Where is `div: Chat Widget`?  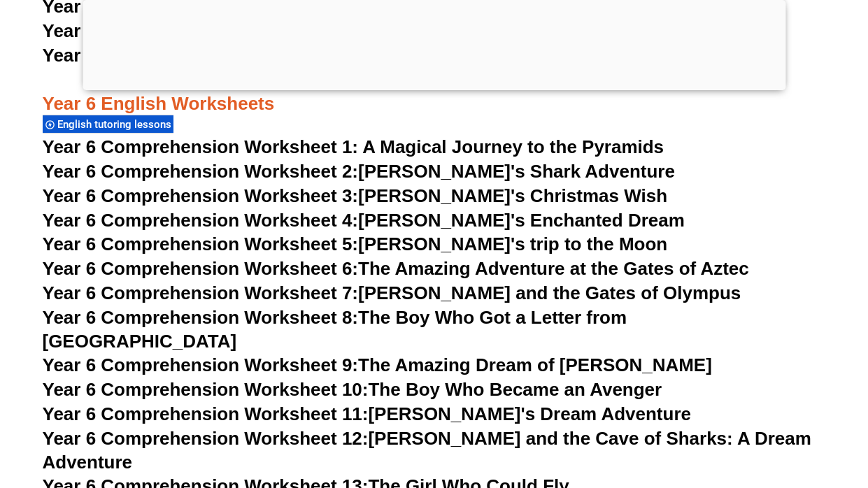 div: Chat Widget is located at coordinates (833, 424).